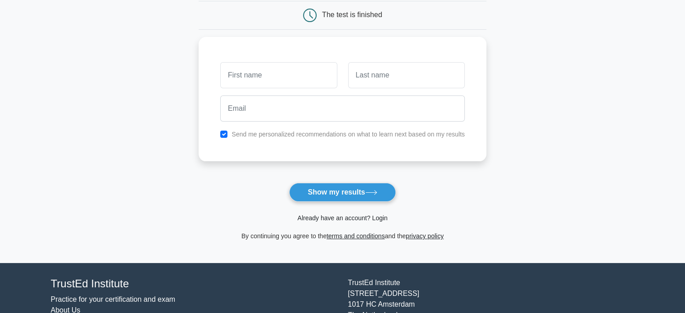 This screenshot has height=313, width=685. What do you see at coordinates (113, 299) in the screenshot?
I see `a: Practice for your certification and exam` at bounding box center [113, 299].